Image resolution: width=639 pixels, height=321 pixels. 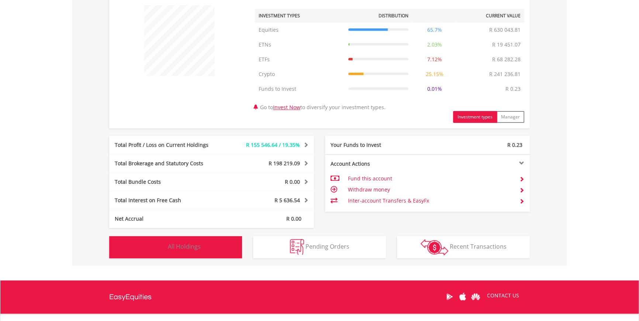 I want to click on td: ETFs, so click(x=299, y=59).